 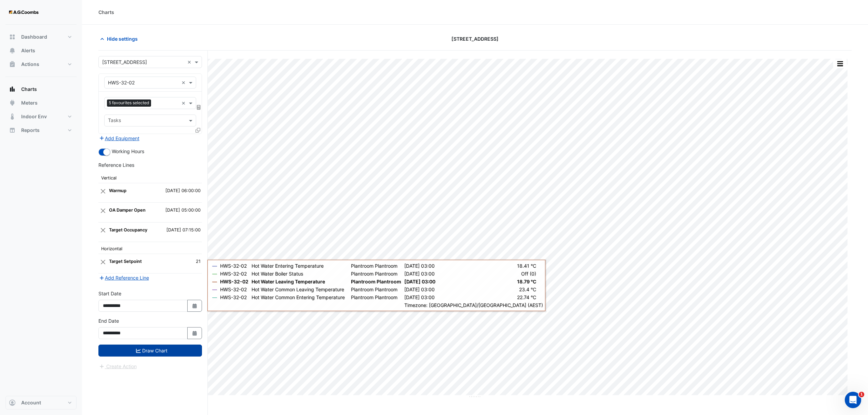 What do you see at coordinates (150, 177) in the screenshot?
I see `th: Vertical` at bounding box center [150, 177].